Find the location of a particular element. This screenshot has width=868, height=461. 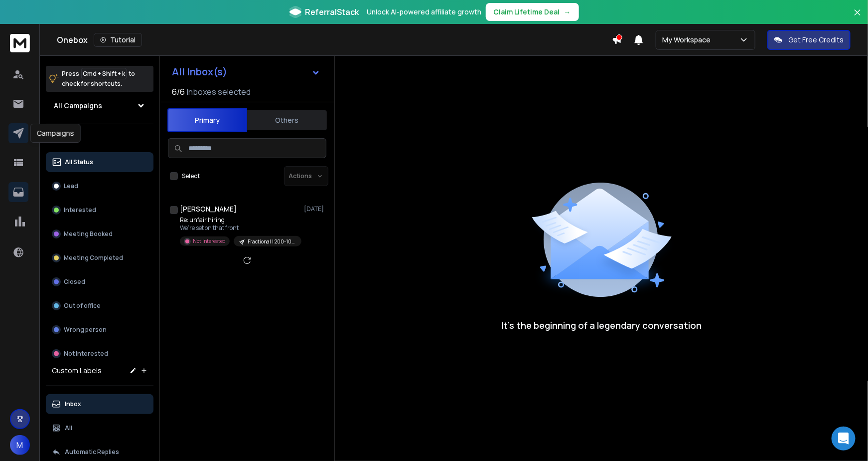

span: M is located at coordinates (20, 445).